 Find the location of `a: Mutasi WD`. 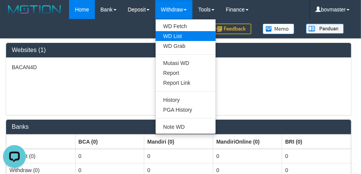

a: Mutasi WD is located at coordinates (186, 63).